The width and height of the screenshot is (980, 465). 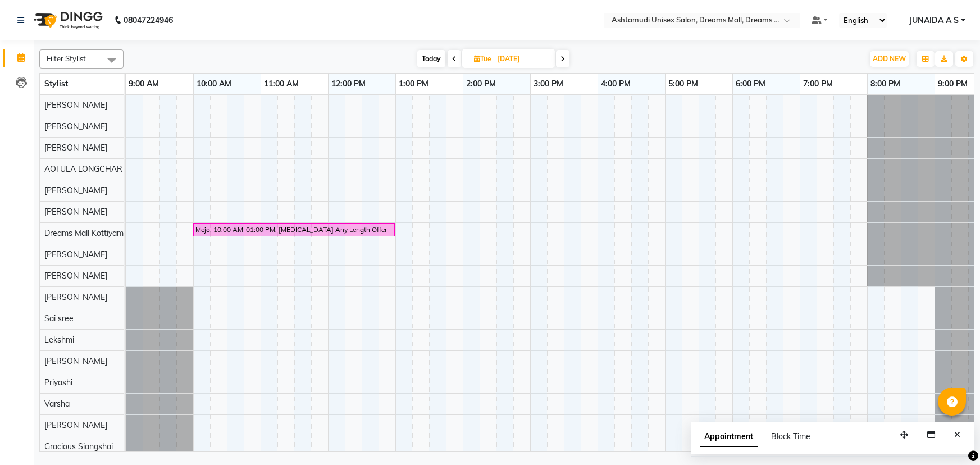 I want to click on span: Stylist, so click(x=56, y=83).